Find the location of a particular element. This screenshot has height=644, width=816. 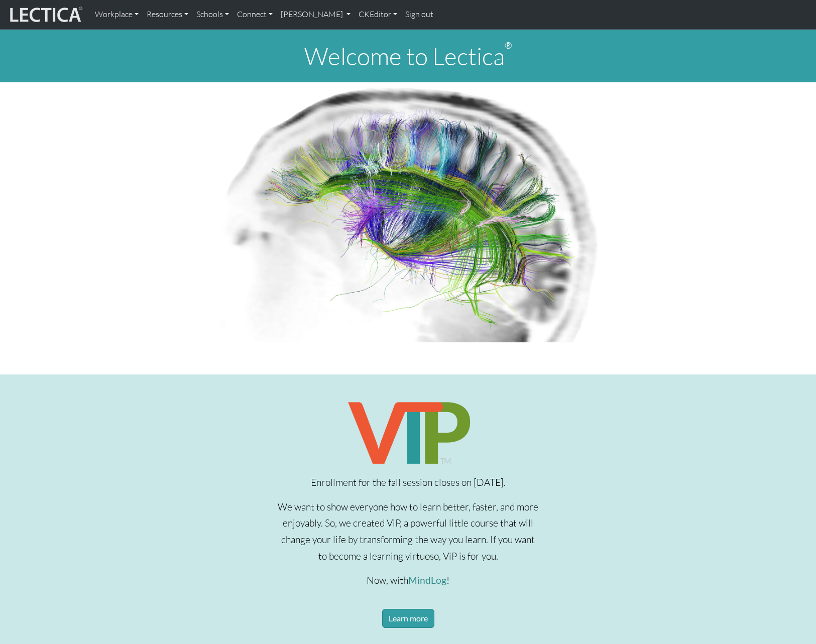

a: Schools is located at coordinates (212, 15).